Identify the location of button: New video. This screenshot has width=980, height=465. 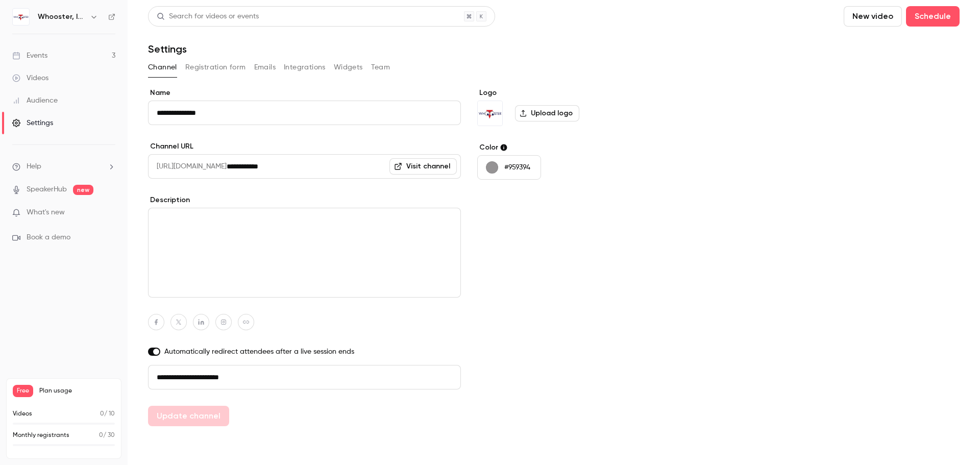
(873, 16).